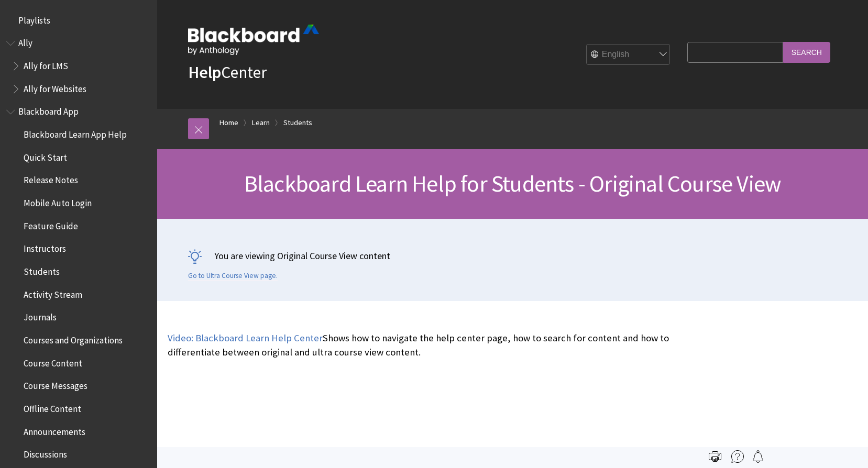  I want to click on a: Learn, so click(261, 122).